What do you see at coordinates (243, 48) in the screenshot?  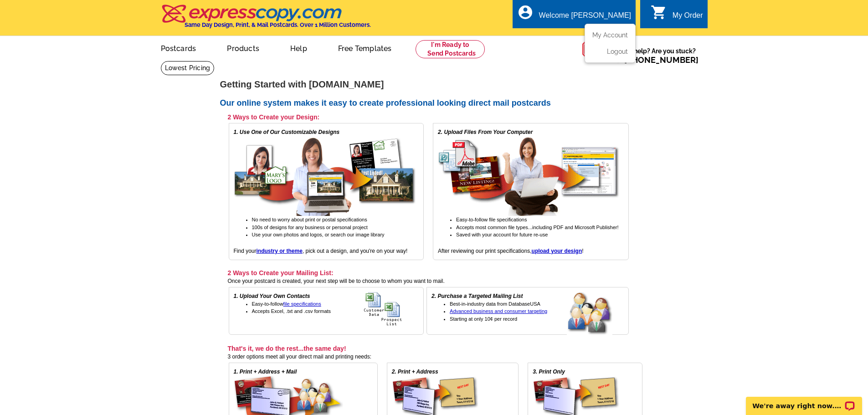 I see `a: Products` at bounding box center [243, 48].